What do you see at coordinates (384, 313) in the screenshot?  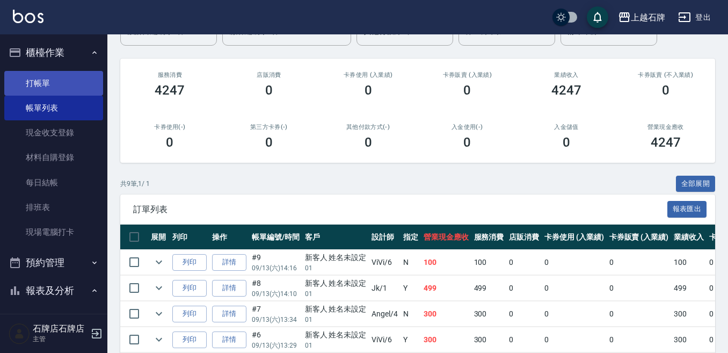 I see `td: Angel /4` at bounding box center [384, 313].